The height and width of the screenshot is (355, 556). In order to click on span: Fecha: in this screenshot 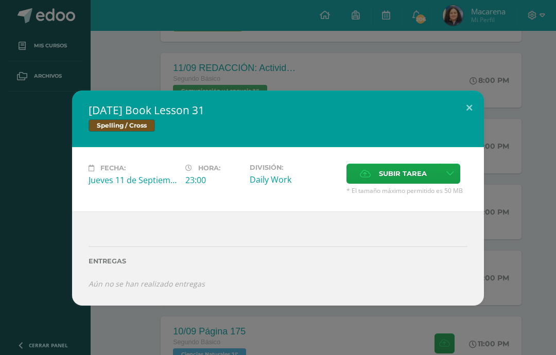, I will do `click(113, 168)`.